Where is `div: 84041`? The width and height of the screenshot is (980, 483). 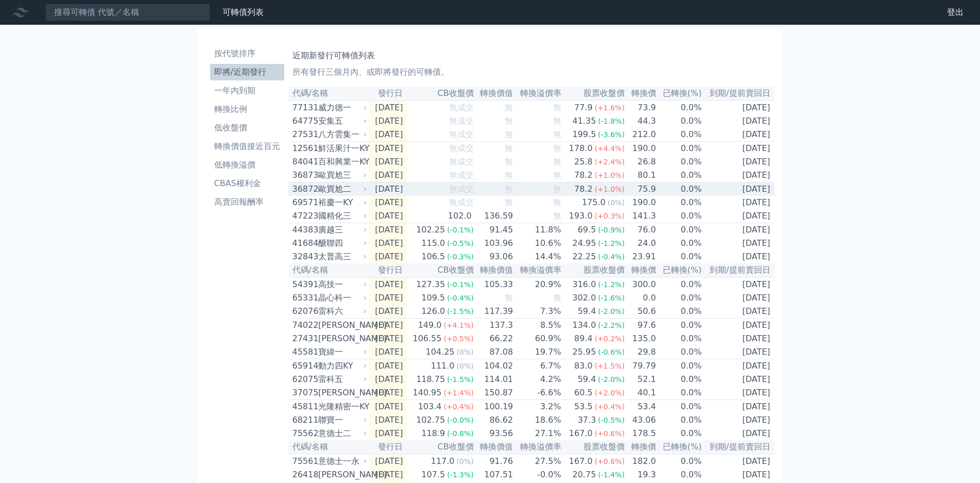 div: 84041 is located at coordinates (303, 162).